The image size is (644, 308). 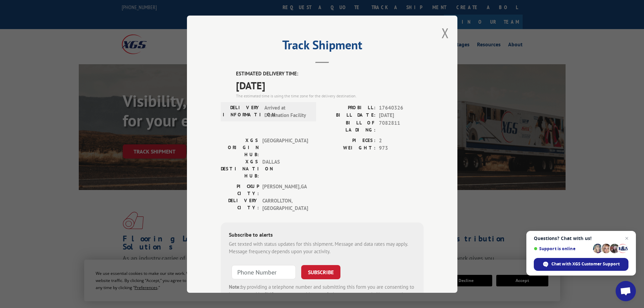 What do you see at coordinates (239, 190) in the screenshot?
I see `label: PICKUP CITY:` at bounding box center [239, 190].